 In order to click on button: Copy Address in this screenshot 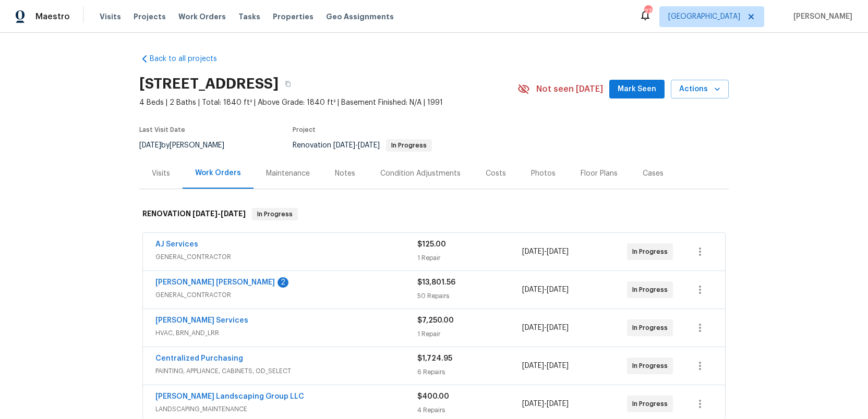, I will do `click(288, 84)`.